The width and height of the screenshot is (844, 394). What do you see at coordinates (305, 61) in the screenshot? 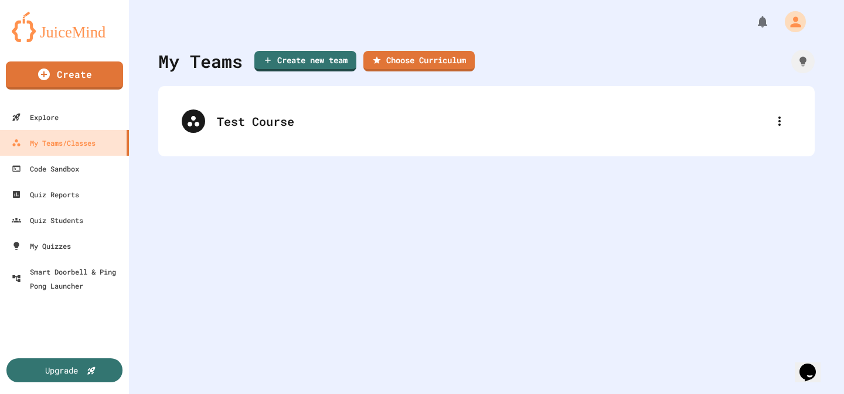
I see `a: Create new team` at bounding box center [305, 61].